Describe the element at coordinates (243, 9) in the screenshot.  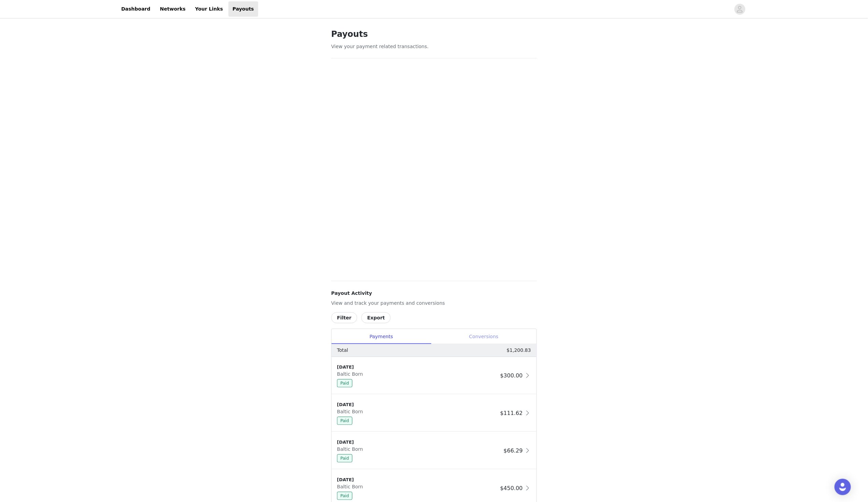
I see `a: Payouts` at that location.